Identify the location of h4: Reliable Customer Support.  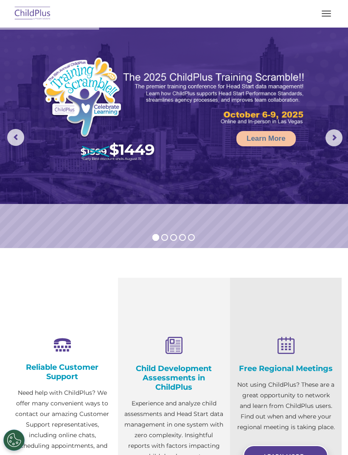
(62, 372).